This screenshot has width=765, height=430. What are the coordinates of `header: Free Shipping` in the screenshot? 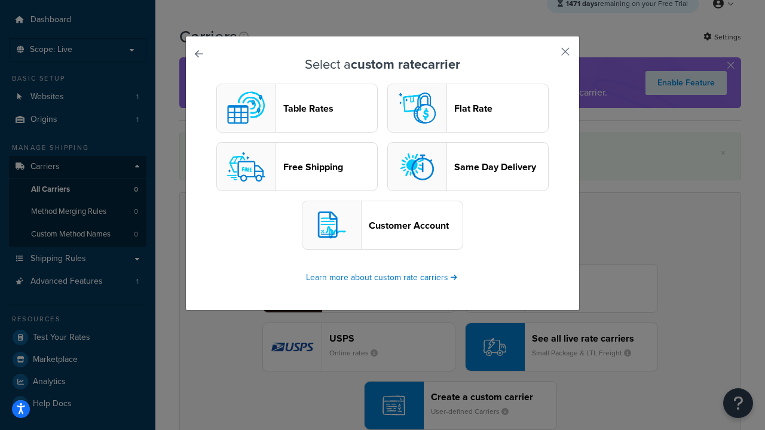 It's located at (330, 167).